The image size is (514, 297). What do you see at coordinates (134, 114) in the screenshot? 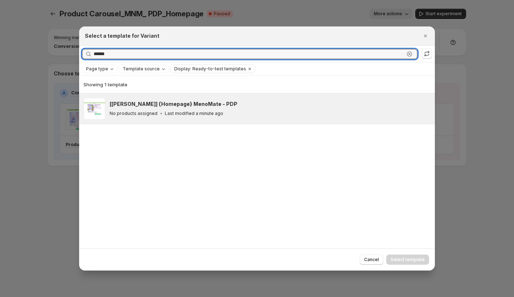
I see `p: No products assigned` at bounding box center [134, 114].